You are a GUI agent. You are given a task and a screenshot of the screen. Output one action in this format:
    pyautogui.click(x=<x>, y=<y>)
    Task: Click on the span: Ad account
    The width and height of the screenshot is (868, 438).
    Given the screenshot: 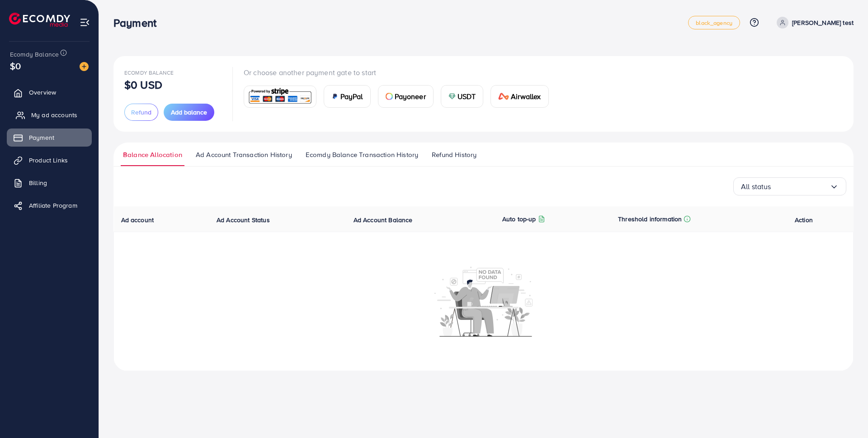 What is the action you would take?
    pyautogui.click(x=137, y=220)
    